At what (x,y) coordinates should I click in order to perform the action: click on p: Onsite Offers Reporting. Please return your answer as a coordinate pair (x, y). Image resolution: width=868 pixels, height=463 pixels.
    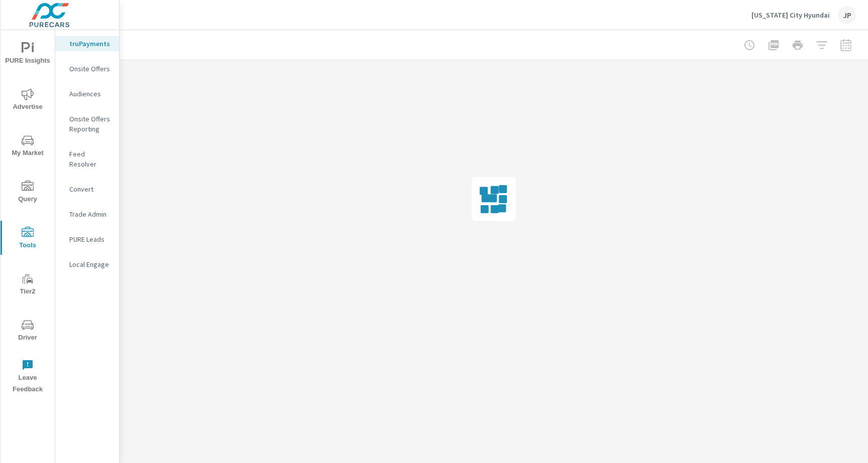
    Looking at the image, I should click on (90, 124).